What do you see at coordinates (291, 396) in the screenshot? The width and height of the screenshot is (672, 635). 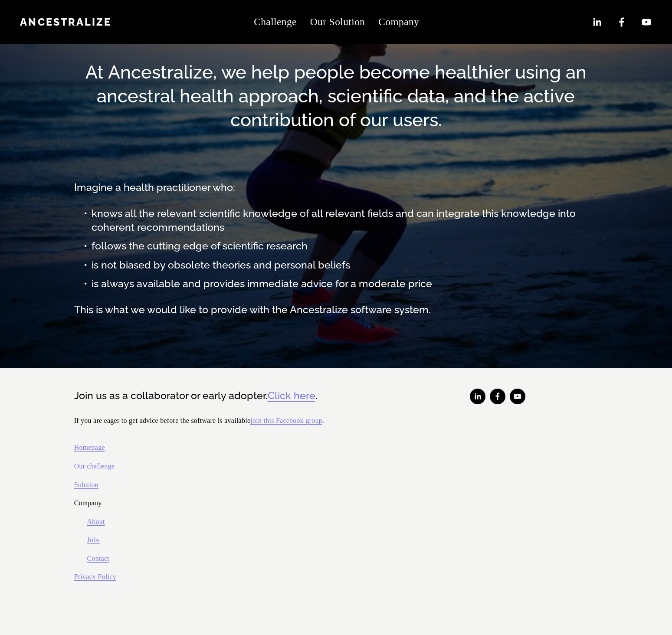 I see `a: Click here` at bounding box center [291, 396].